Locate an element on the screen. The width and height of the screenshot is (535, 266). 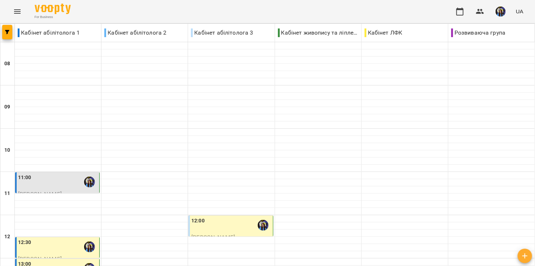
p: Кабінет абілітолога 1 is located at coordinates (49, 33).